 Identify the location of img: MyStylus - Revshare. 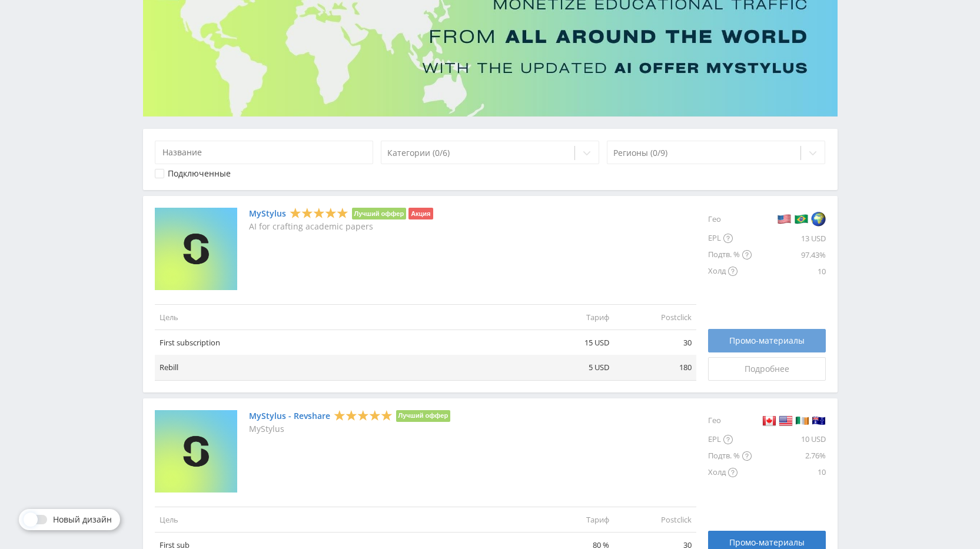
(196, 451).